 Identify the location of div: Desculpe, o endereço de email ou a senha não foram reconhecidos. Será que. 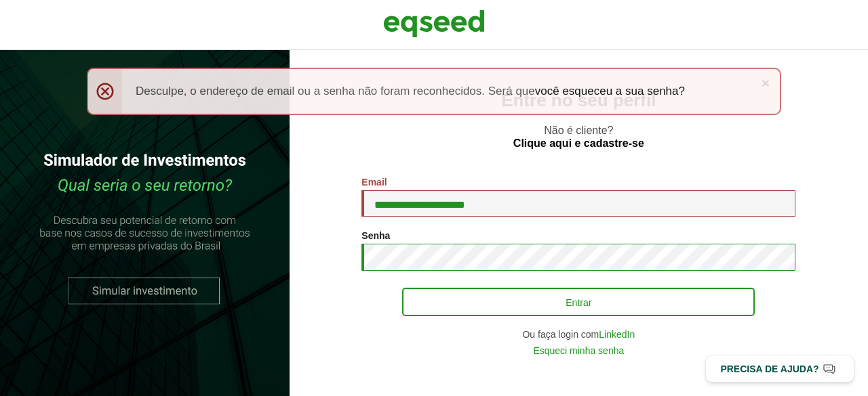
(434, 92).